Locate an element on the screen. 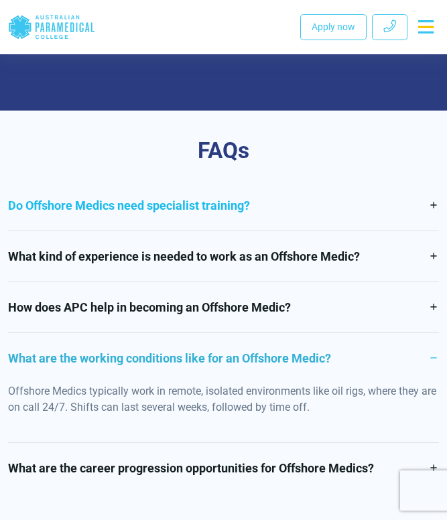  a: What are the career progression opportunities for Offshore Medics? is located at coordinates (223, 468).